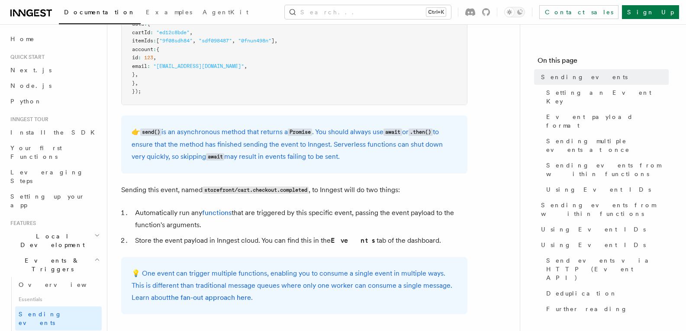  Describe the element at coordinates (608, 146) in the screenshot. I see `span: Sending multiple events at once` at that location.